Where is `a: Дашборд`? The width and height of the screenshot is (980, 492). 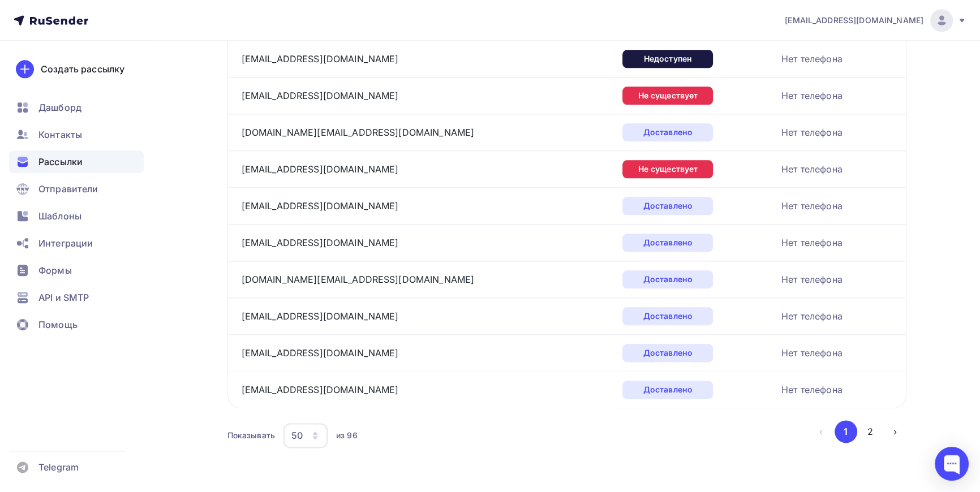 a: Дашборд is located at coordinates (76, 108).